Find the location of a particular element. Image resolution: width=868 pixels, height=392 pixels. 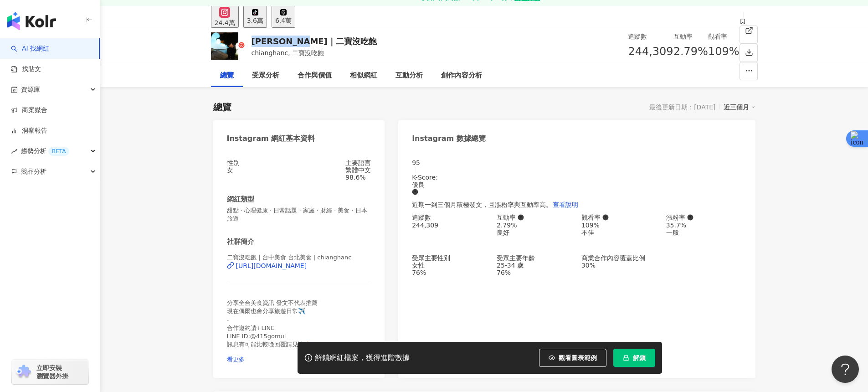

a: chrome extension立即安裝 瀏覽器外掛 is located at coordinates (50, 372).